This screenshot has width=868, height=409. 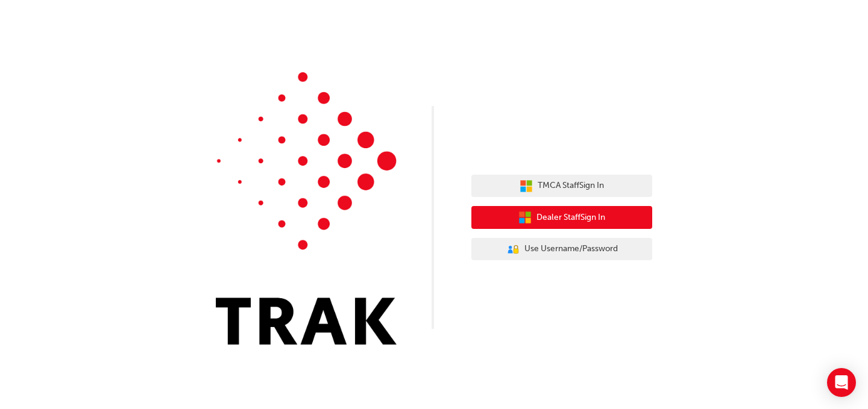 I want to click on span: Use Username/Password, so click(x=571, y=249).